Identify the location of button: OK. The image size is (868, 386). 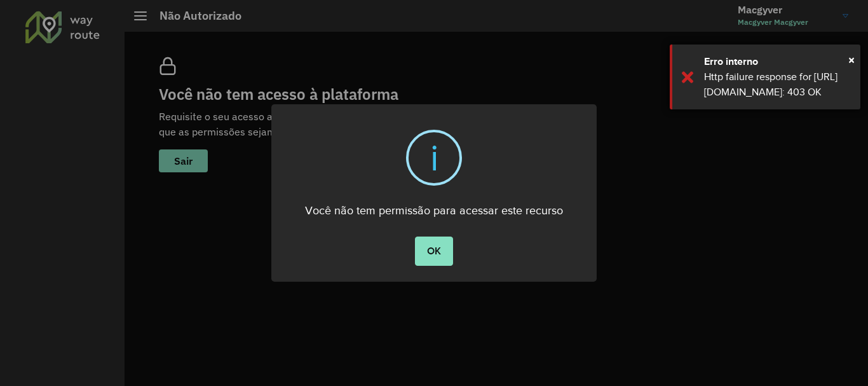
(434, 251).